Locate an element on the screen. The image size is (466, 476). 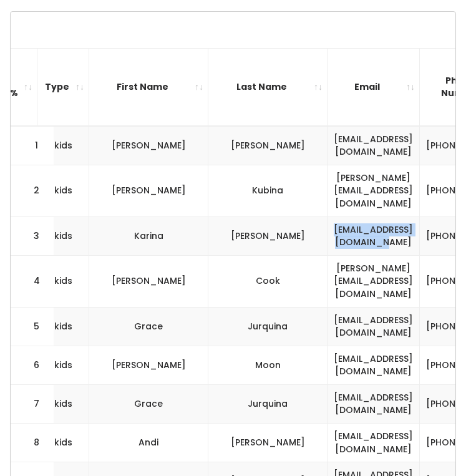
th: Email: activate to sort column ascending is located at coordinates (374, 87).